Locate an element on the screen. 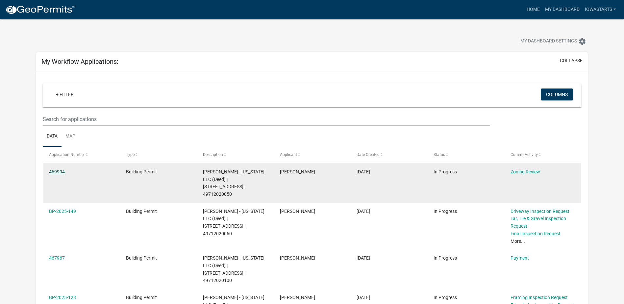  a: 467967 is located at coordinates (57, 258).